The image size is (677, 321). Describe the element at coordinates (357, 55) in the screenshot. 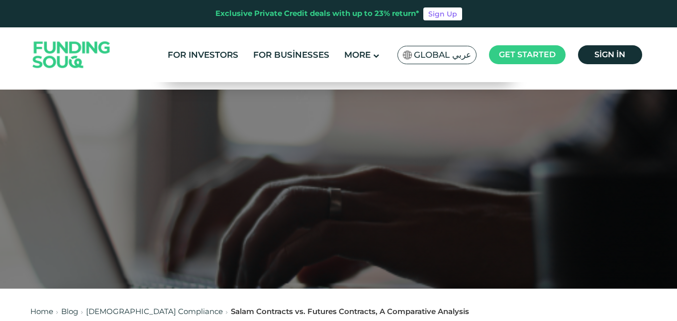

I see `span: More` at that location.